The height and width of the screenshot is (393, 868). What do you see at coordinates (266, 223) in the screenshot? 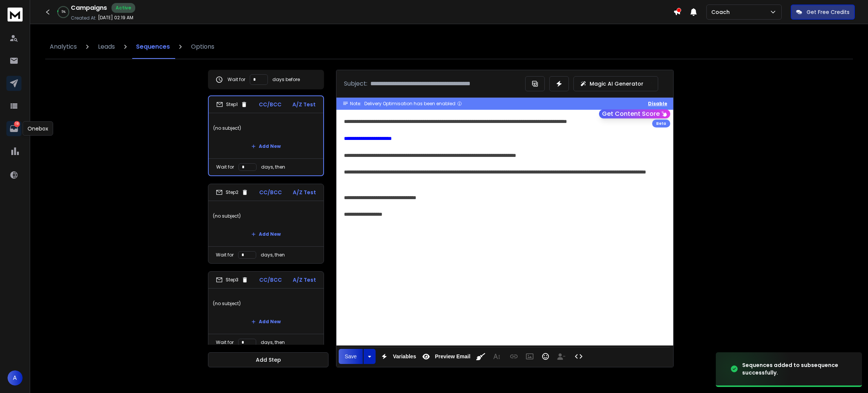
I see `li: Step2CC/BCCA/Z Test(no subject)Add NewWait fordays, then` at bounding box center [266, 223].